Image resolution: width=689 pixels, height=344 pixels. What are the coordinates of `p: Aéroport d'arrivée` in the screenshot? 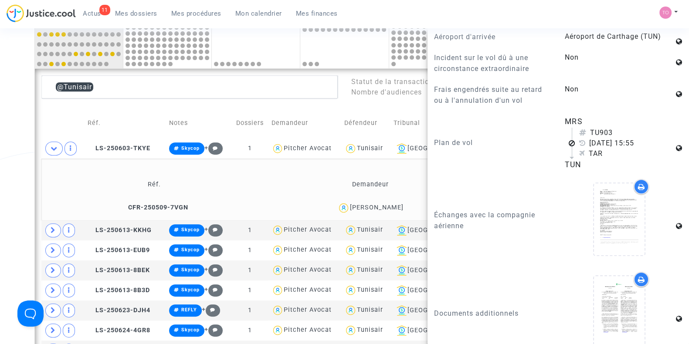 It's located at (493, 37).